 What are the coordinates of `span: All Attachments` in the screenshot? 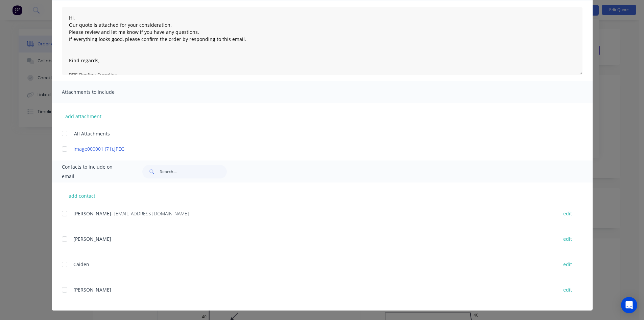 It's located at (92, 133).